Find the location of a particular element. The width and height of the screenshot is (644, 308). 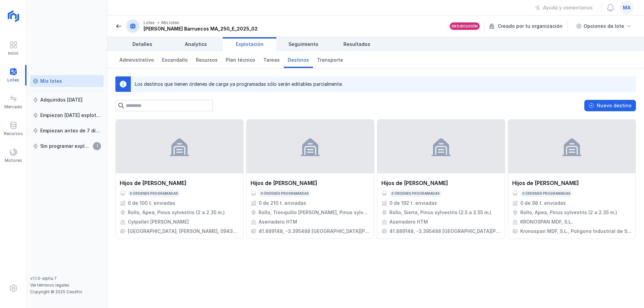

a: Mis lotes is located at coordinates (67, 81).